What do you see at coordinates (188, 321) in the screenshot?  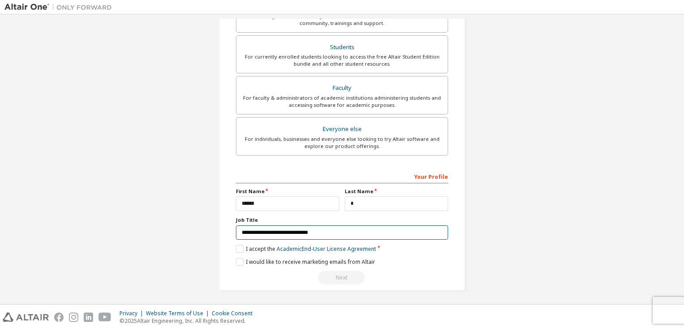 I see `p: © 2025 Altair Engineering, Inc. All Rights Reserved.` at bounding box center [188, 321].